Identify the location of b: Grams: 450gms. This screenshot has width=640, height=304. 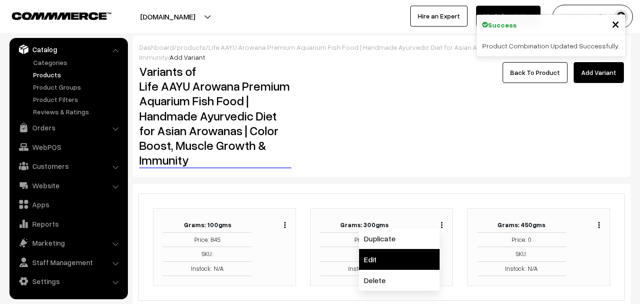
(521, 224).